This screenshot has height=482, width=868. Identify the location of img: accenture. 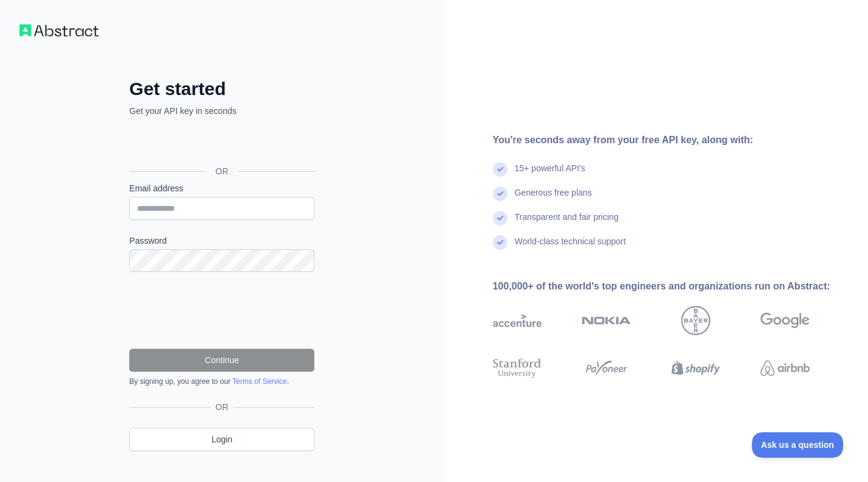
(517, 321).